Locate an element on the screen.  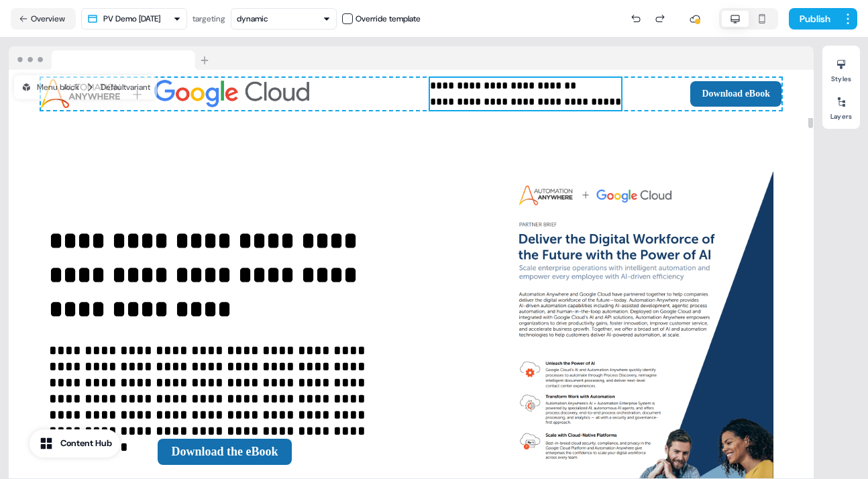
div: Override template is located at coordinates (388, 19).